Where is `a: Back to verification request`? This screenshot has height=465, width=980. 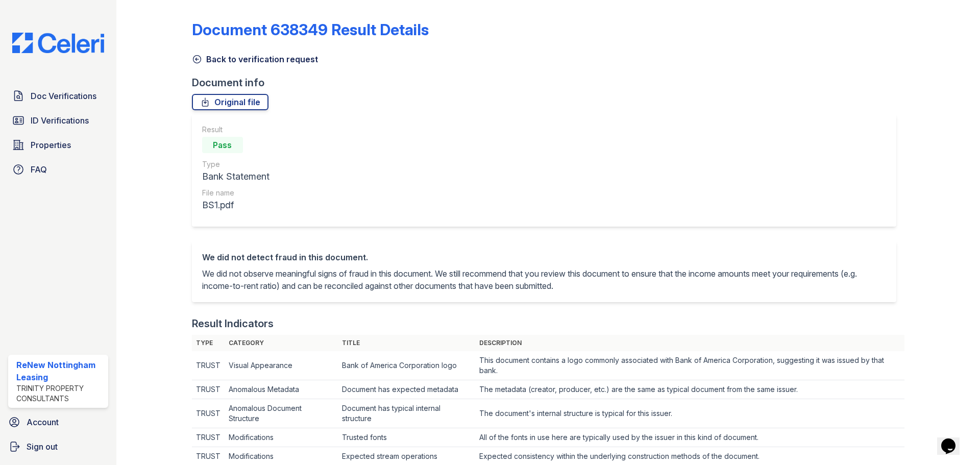
a: Back to verification request is located at coordinates (255, 59).